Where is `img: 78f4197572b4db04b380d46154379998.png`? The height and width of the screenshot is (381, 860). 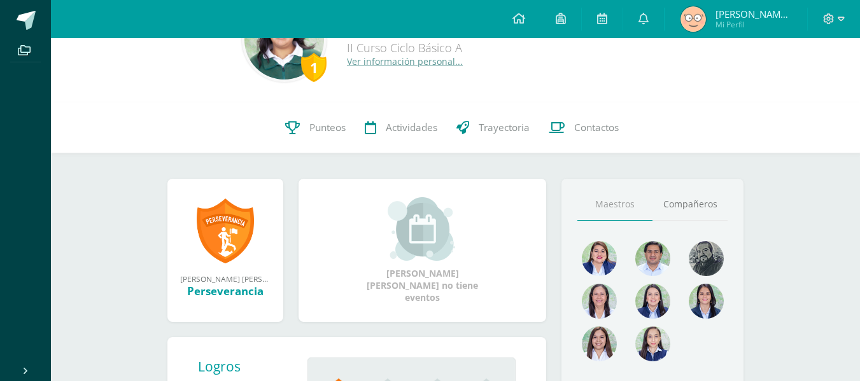
img: 78f4197572b4db04b380d46154379998.png is located at coordinates (599, 301).